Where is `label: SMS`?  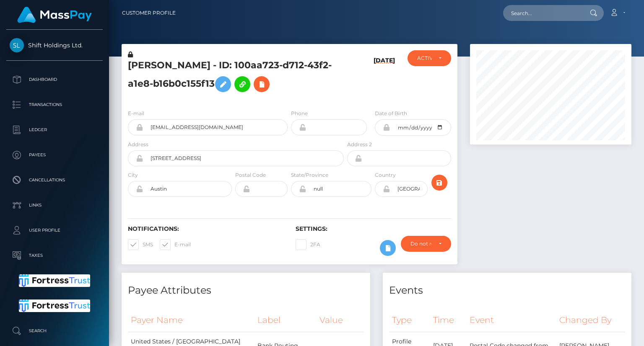
label: SMS is located at coordinates (140, 245).